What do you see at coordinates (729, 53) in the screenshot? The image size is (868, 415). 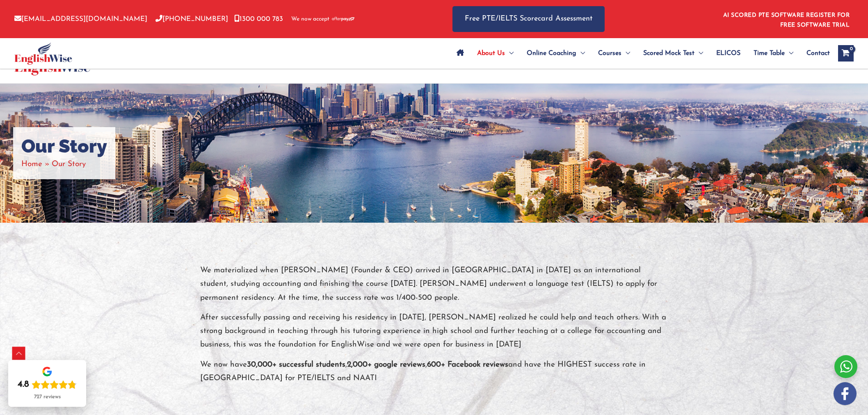 I see `span: ELICOS` at bounding box center [729, 53].